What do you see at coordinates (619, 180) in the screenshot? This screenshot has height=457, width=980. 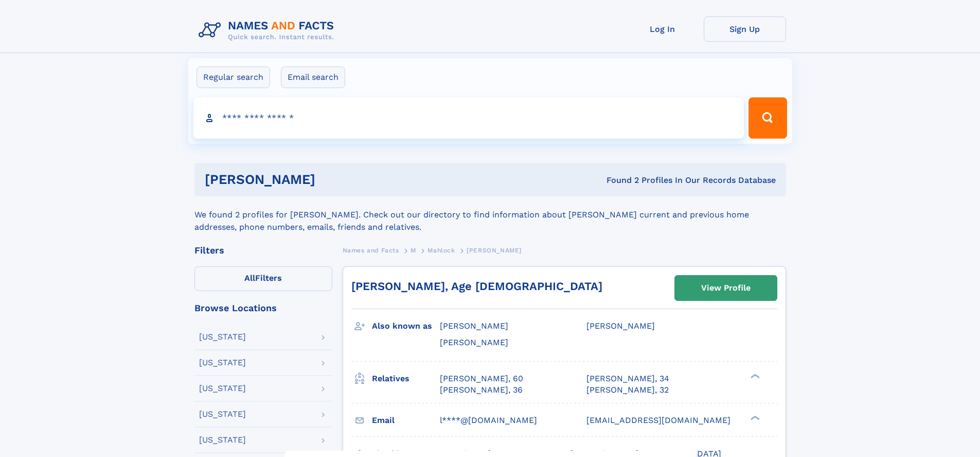 I see `div: Found 2 Profiles In Our Records Database` at bounding box center [619, 180].